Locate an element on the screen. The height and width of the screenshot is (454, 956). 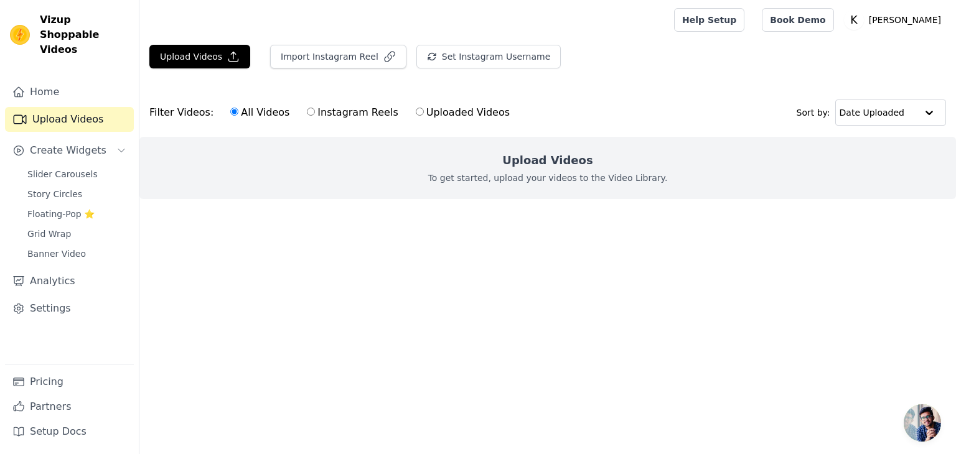
button: Import Instagram Reel is located at coordinates (338, 57).